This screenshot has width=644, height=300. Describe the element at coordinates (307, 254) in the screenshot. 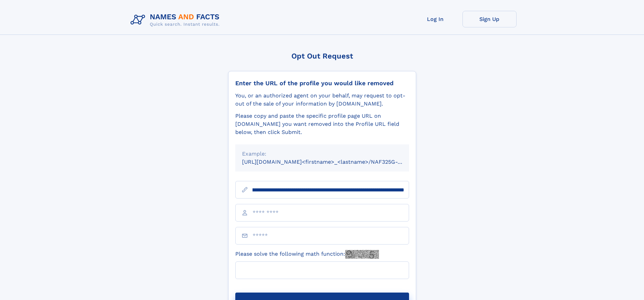

I see `label: Please solve the following math function:` at that location.